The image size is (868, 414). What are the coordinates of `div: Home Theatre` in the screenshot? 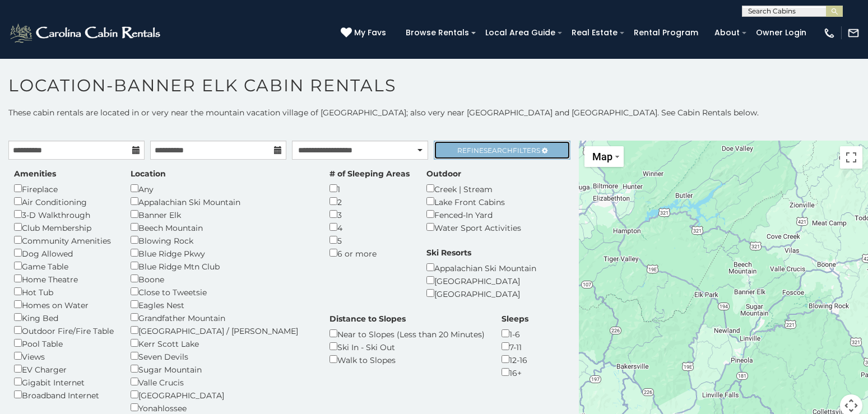 It's located at (64, 278).